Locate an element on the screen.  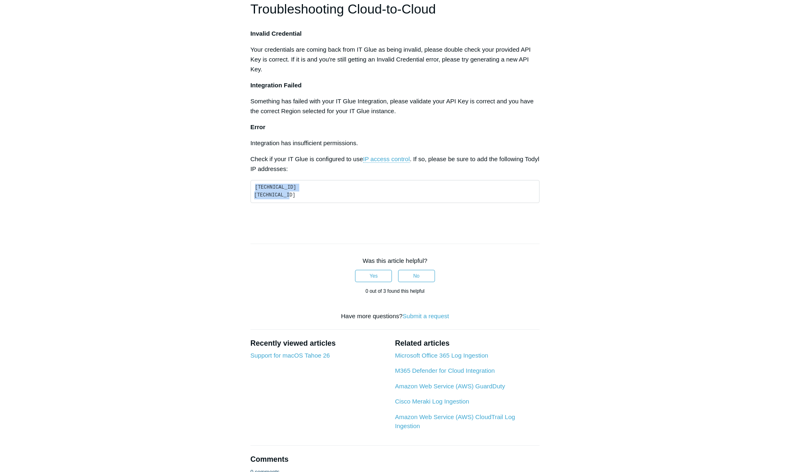
h2: Recently viewed articles is located at coordinates (319, 343).